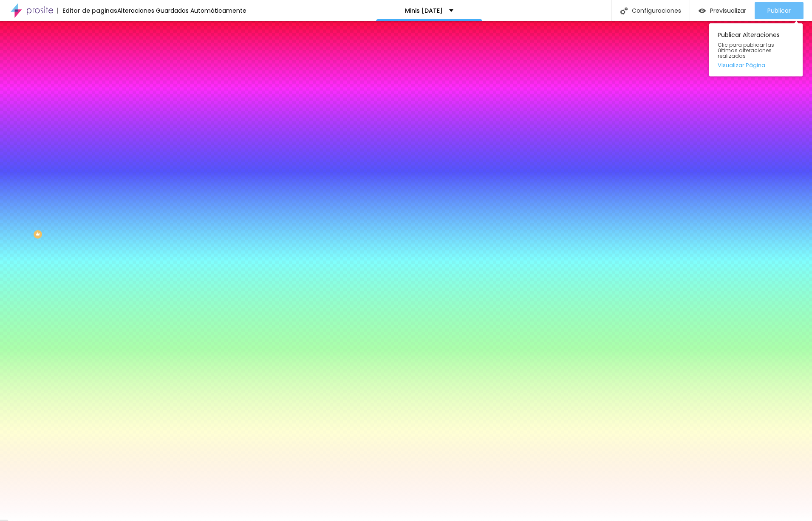  What do you see at coordinates (87, 11) in the screenshot?
I see `div: Editor de paginas` at bounding box center [87, 11].